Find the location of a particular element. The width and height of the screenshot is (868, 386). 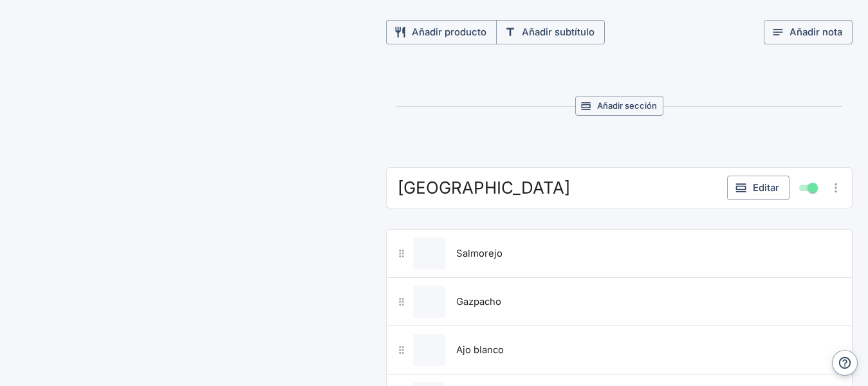

span: Ajo blanco is located at coordinates (480, 349).